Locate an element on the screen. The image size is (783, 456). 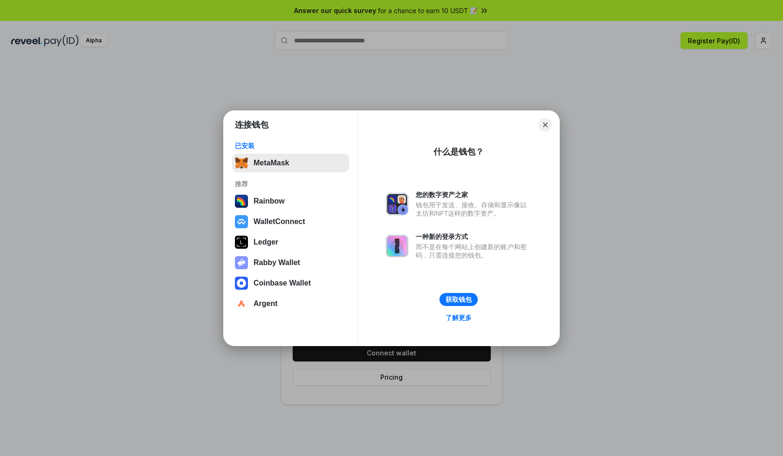
div: 已安装 is located at coordinates (290, 146).